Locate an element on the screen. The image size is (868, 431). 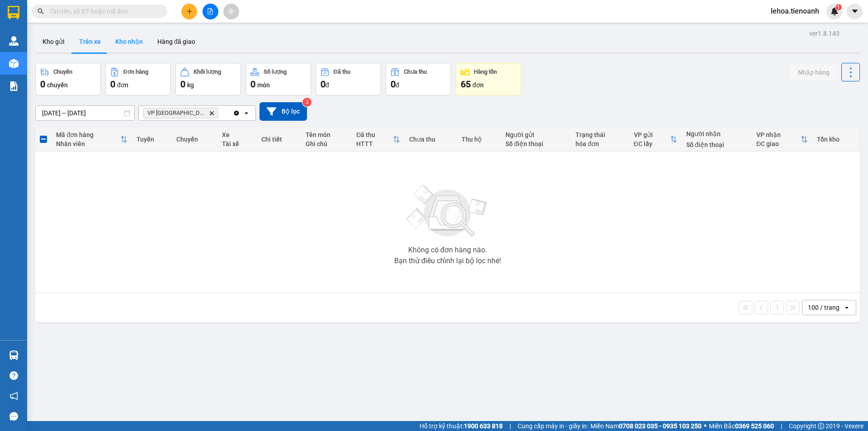
input: Select a date range. is located at coordinates (85, 113).